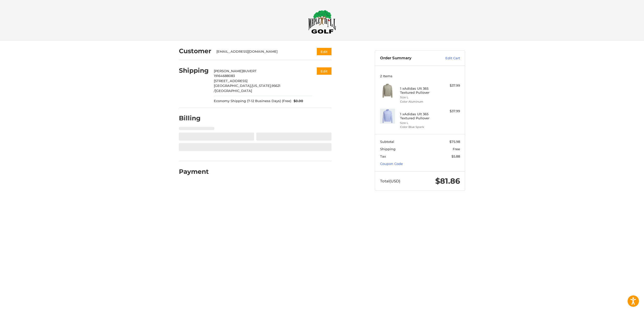 Image resolution: width=644 pixels, height=322 pixels. Describe the element at coordinates (383, 156) in the screenshot. I see `span: Tax` at that location.